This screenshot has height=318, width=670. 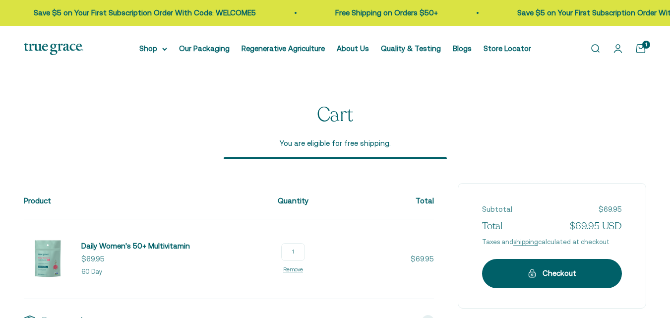 What do you see at coordinates (596, 226) in the screenshot?
I see `span: $69.95 USD` at bounding box center [596, 226].